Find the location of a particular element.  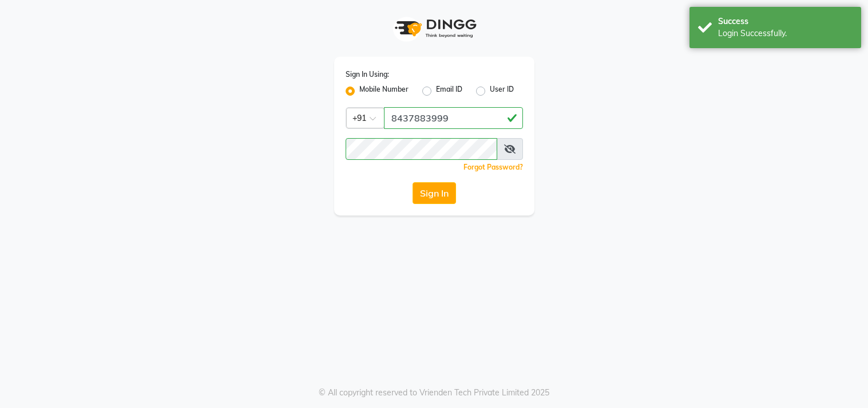

label: User ID is located at coordinates (502, 91).